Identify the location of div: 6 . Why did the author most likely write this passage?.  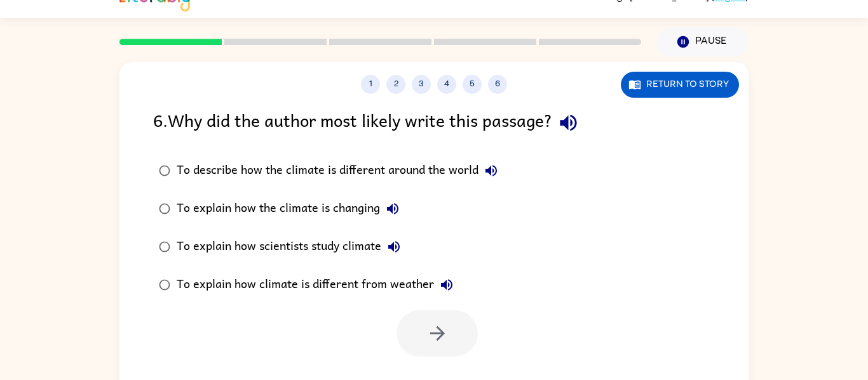
(434, 123).